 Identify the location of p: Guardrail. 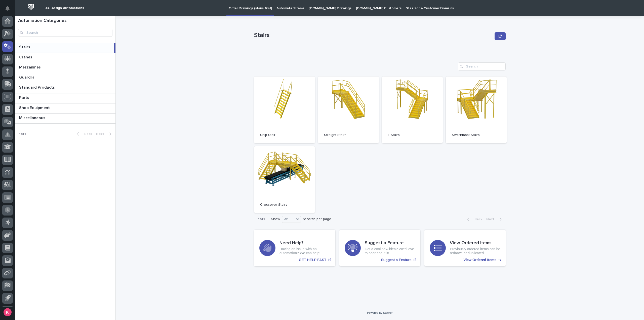
(28, 77).